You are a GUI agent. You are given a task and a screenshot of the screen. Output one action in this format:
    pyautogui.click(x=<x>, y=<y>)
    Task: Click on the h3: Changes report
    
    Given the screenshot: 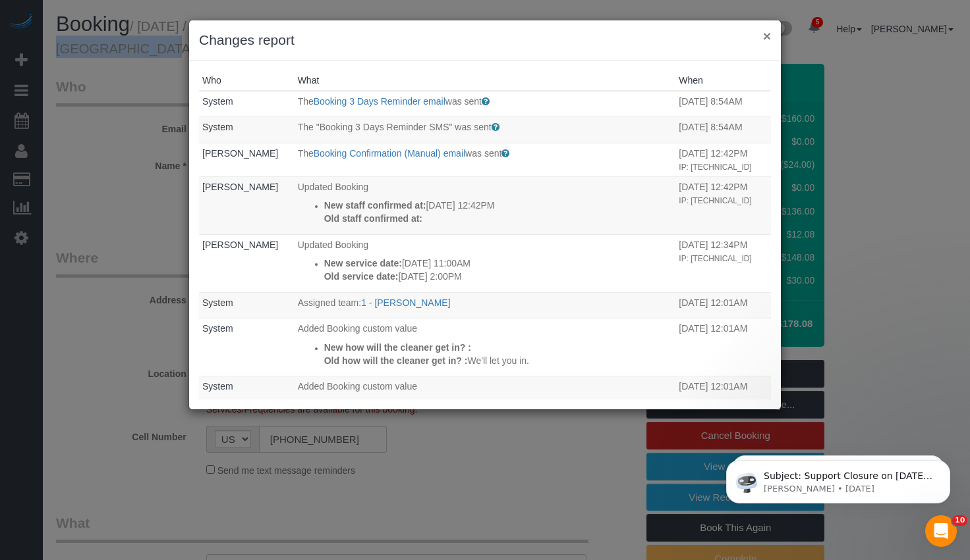 What is the action you would take?
    pyautogui.click(x=485, y=40)
    